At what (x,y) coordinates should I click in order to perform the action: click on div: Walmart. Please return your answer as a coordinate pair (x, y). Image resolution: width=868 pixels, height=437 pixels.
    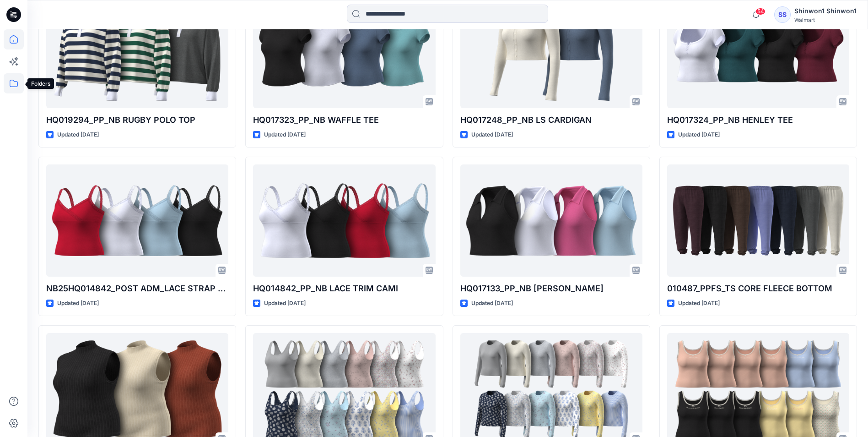
    Looking at the image, I should click on (825, 20).